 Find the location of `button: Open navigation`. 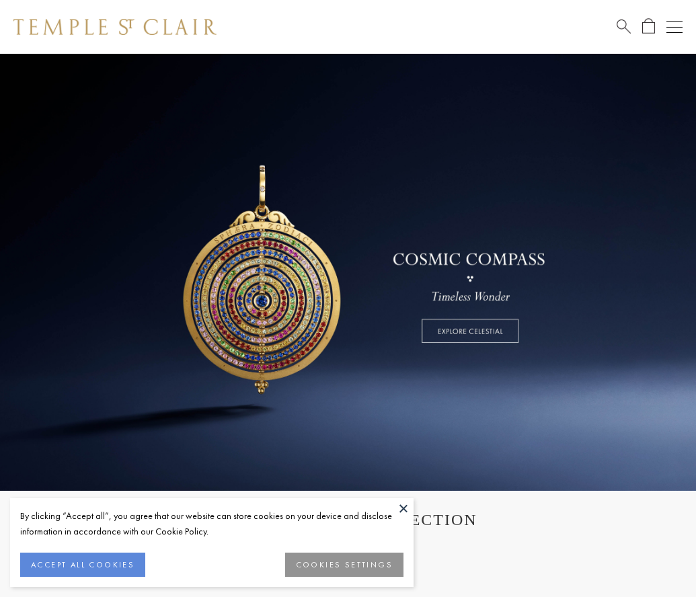

button: Open navigation is located at coordinates (675, 27).